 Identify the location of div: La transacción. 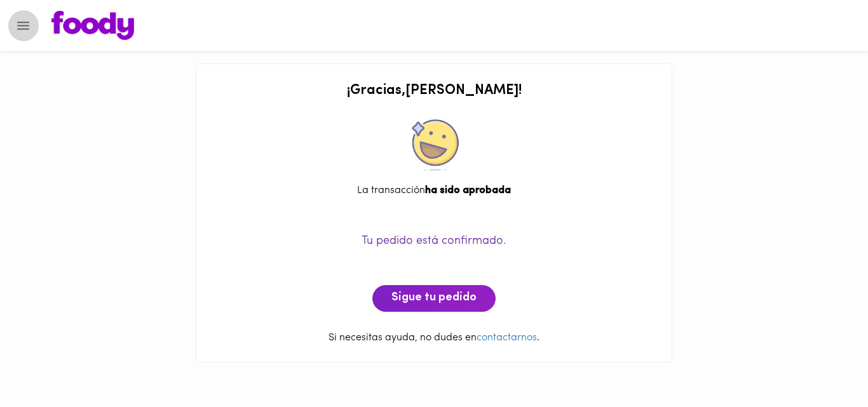
(434, 191).